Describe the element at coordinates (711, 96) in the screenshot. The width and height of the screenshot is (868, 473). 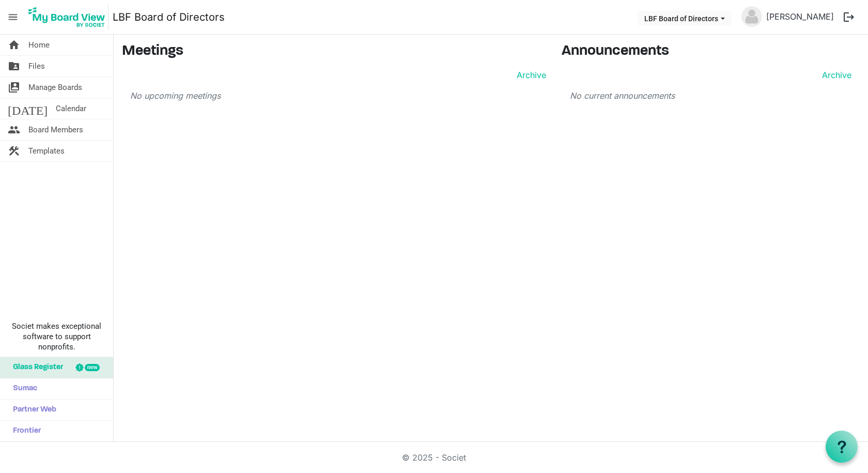
I see `p: No current announcements` at that location.